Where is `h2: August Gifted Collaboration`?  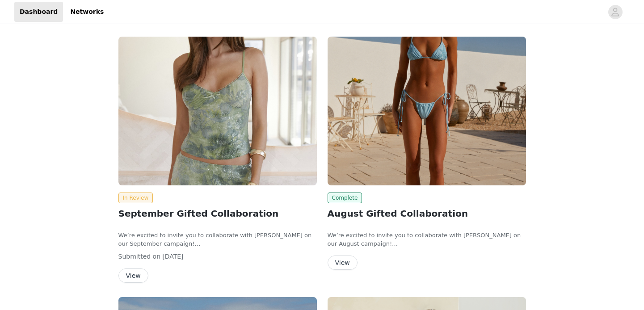 h2: August Gifted Collaboration is located at coordinates (427, 213).